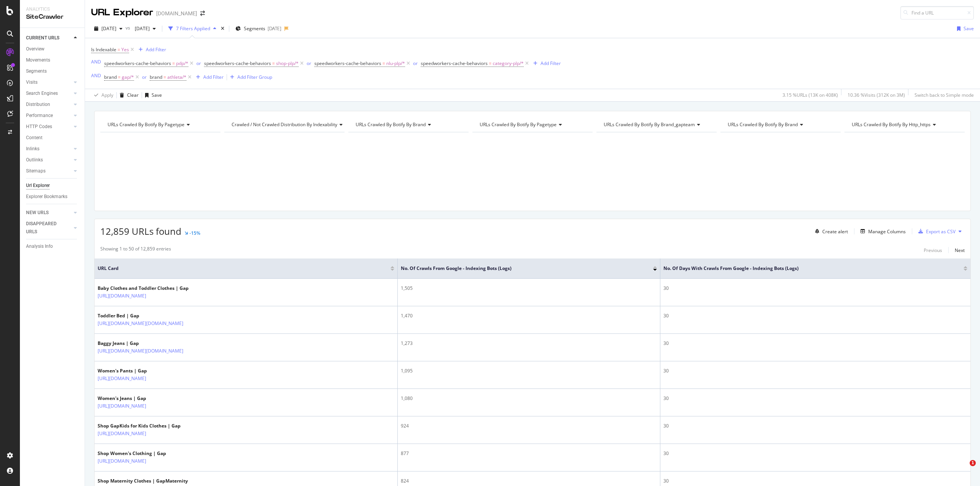  Describe the element at coordinates (39, 116) in the screenshot. I see `div: Performance` at that location.